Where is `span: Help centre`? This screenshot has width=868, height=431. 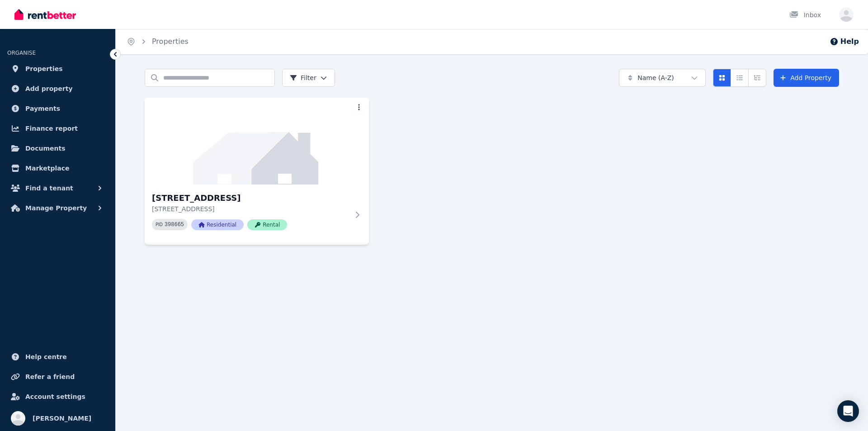 span: Help centre is located at coordinates (46, 357).